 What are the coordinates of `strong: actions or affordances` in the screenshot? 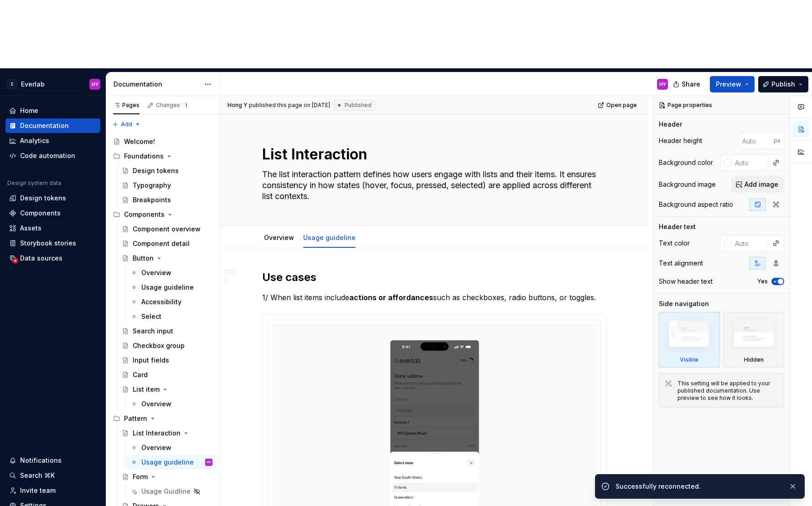 It's located at (391, 297).